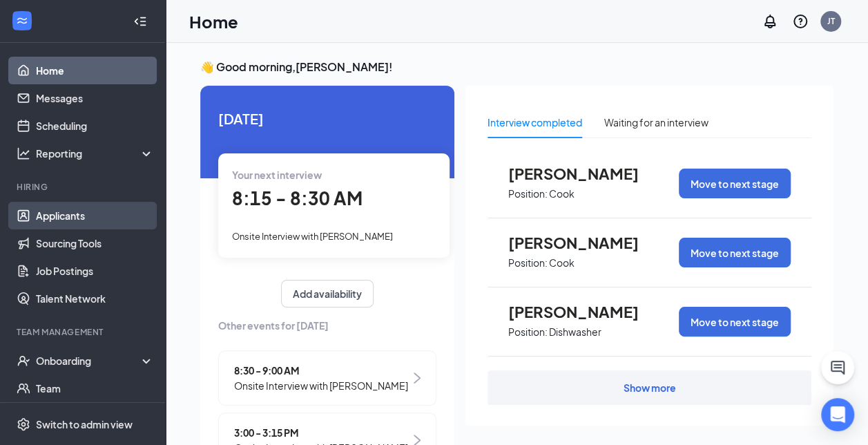  What do you see at coordinates (535, 122) in the screenshot?
I see `div: Interview completed` at bounding box center [535, 122].